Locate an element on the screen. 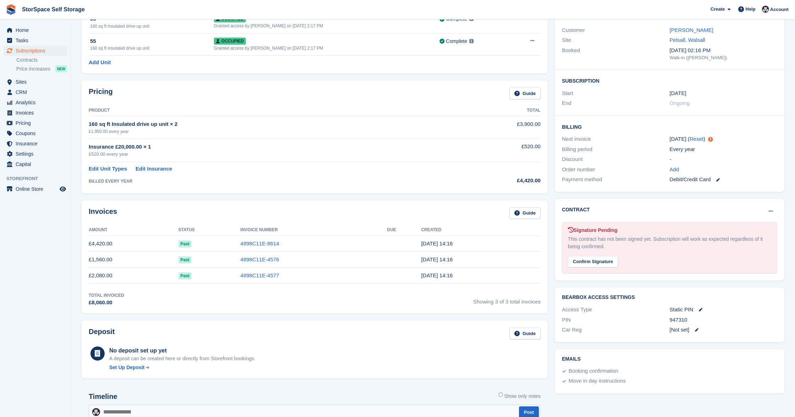 This screenshot has height=417, width=795. h2: Timeline is located at coordinates (103, 397).